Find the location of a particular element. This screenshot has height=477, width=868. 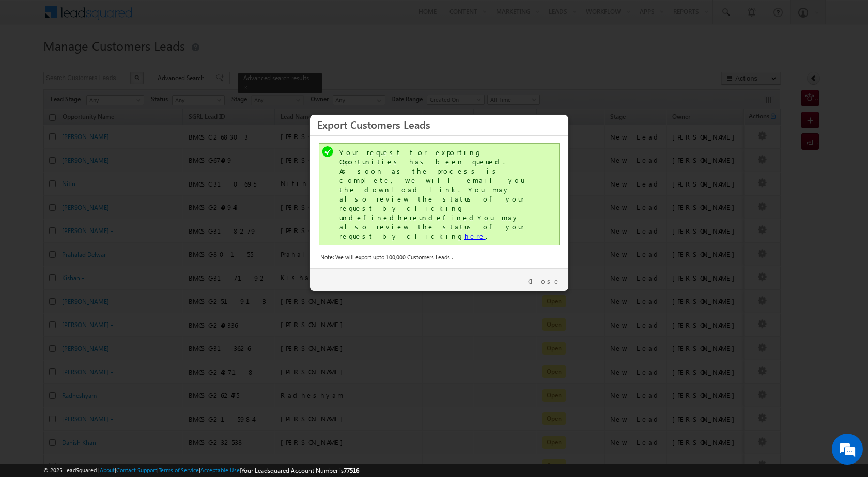

h3: Export Customers Leads is located at coordinates (440, 124).